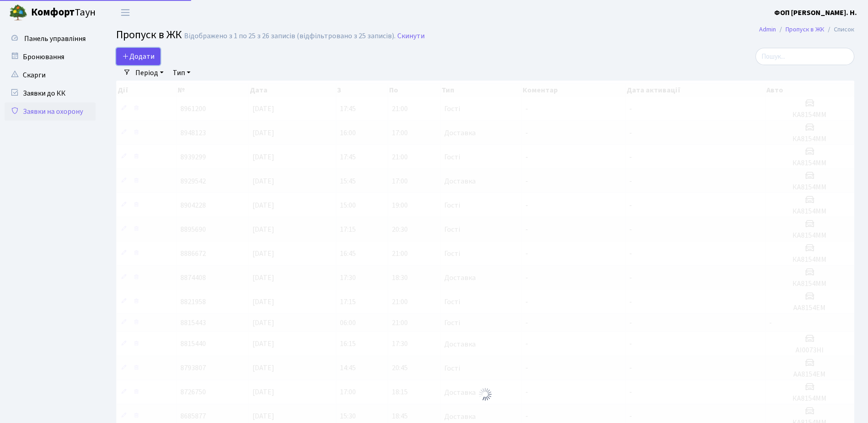 The height and width of the screenshot is (423, 868). What do you see at coordinates (805, 56) in the screenshot?
I see `input: Пошук...` at bounding box center [805, 56].